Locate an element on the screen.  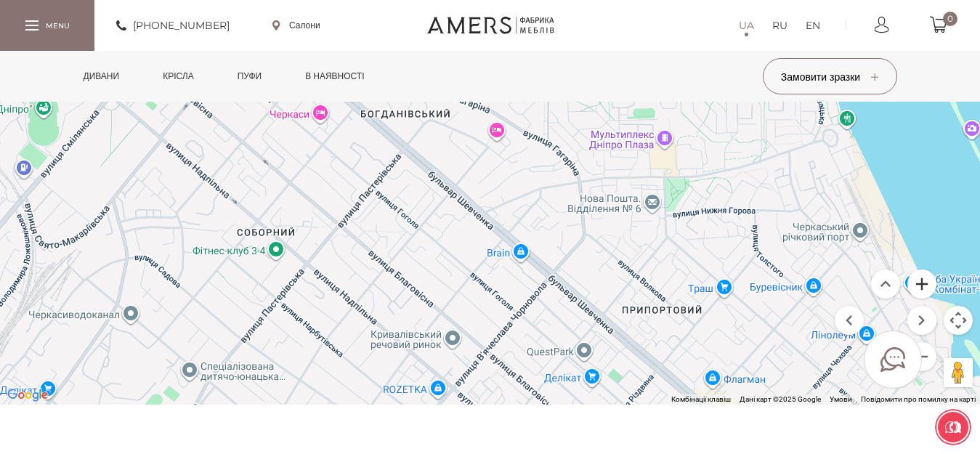
button: Зменшити is located at coordinates (921, 357).